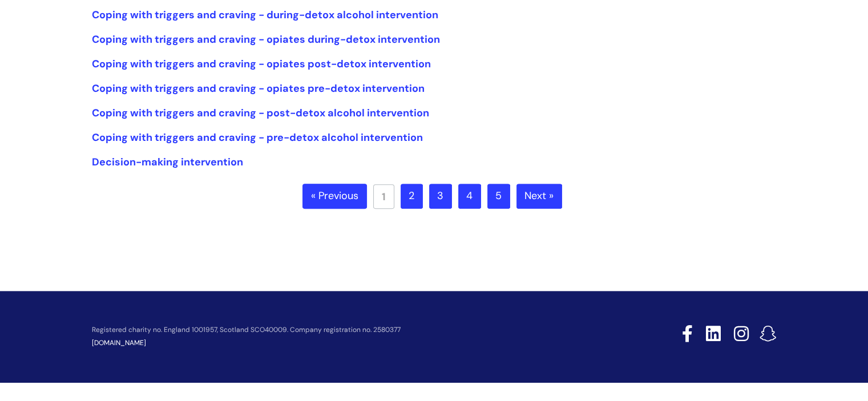 The image size is (868, 401). I want to click on a: Coping with triggers and craving - opiates post-detox intervention, so click(262, 64).